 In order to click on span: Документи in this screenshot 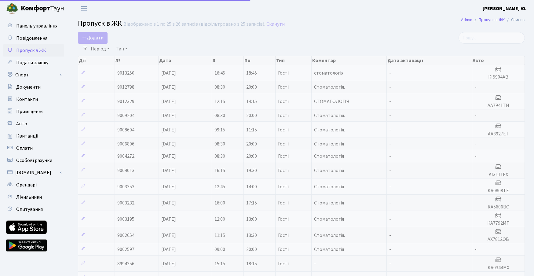, I will do `click(28, 87)`.